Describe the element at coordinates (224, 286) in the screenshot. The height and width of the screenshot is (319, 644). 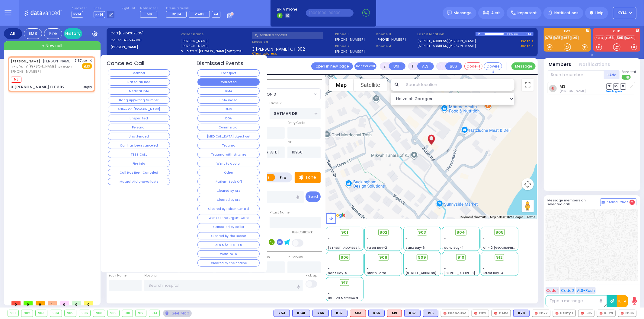
I see `input: Search hospital` at that location.